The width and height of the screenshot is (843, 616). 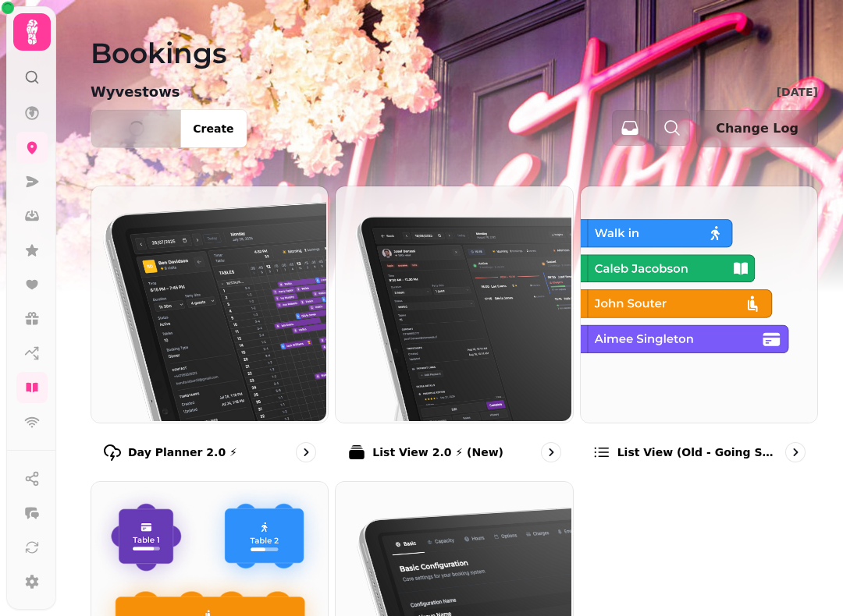 What do you see at coordinates (213, 129) in the screenshot?
I see `button: Create` at bounding box center [213, 129].